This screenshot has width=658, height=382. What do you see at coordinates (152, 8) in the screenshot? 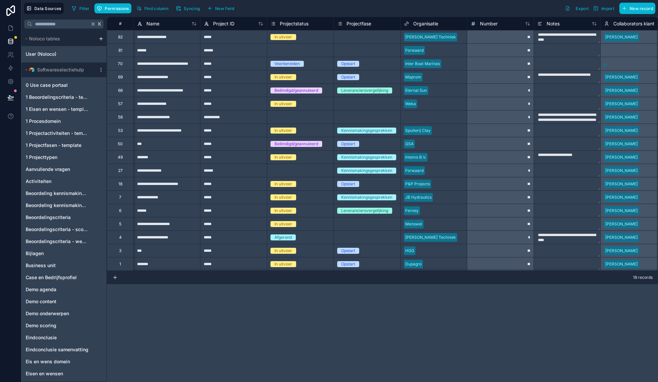
I see `button: Find column` at bounding box center [152, 8].